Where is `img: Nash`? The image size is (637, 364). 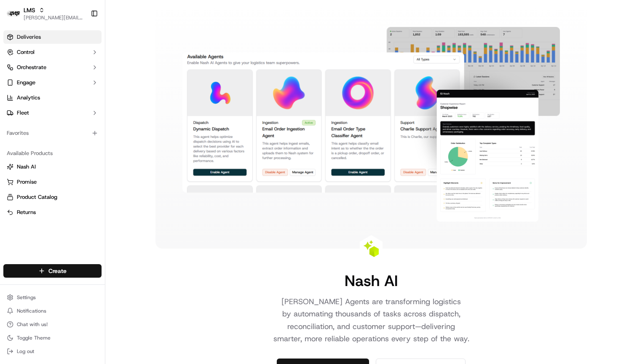 img: Nash is located at coordinates (17, 17).